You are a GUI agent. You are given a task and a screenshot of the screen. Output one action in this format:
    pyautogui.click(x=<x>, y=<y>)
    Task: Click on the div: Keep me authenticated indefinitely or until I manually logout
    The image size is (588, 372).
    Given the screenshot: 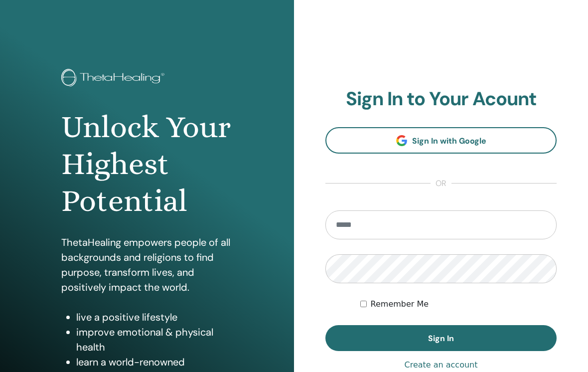 What is the action you would take?
    pyautogui.click(x=458, y=304)
    